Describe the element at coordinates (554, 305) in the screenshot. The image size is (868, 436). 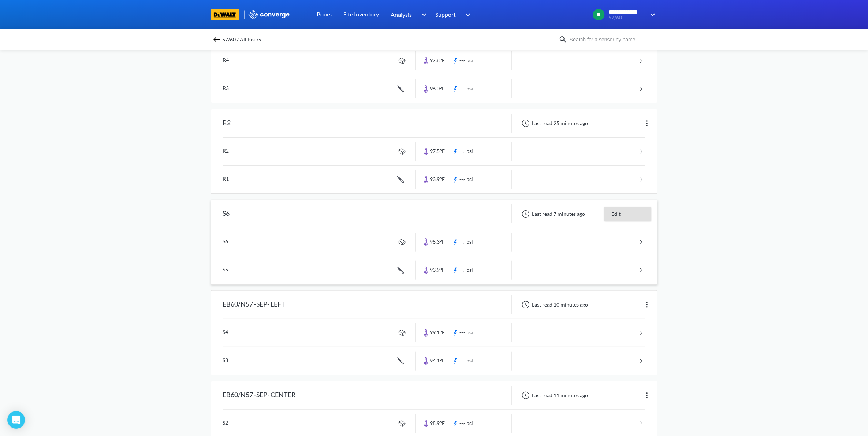
I see `div: Last read 10 minutes ago` at that location.